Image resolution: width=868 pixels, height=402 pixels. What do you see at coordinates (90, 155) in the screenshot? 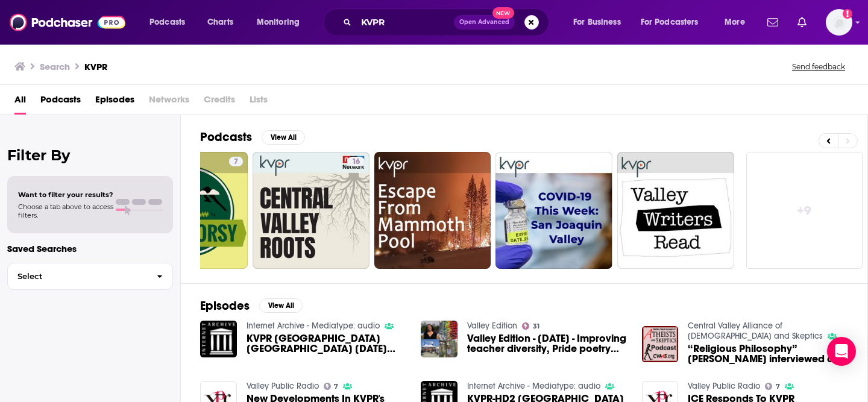
I see `h2: Filter By` at bounding box center [90, 155].